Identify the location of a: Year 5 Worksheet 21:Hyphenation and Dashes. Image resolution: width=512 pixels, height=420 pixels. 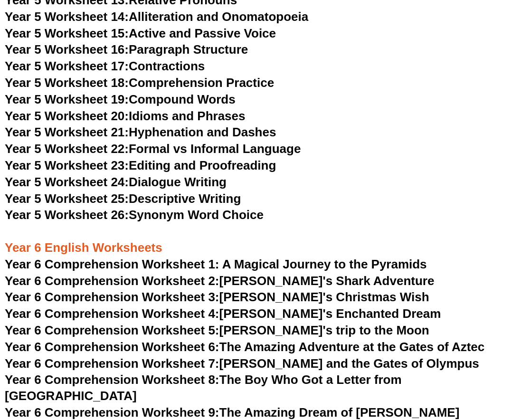
(140, 132).